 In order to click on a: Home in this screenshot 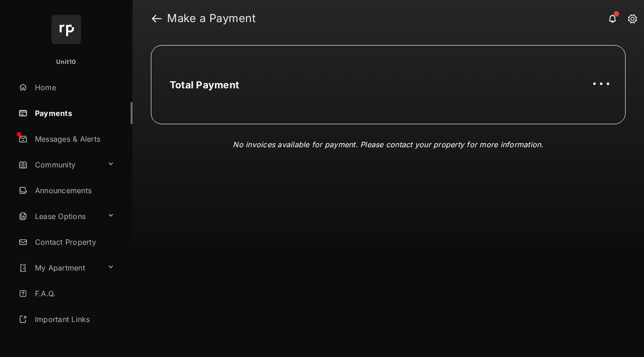, I will do `click(74, 88)`.